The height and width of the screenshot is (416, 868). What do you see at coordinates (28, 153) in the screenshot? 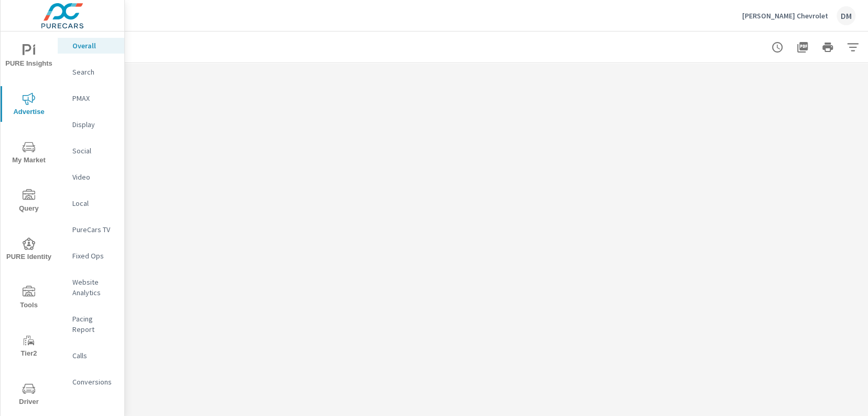
I see `span: My Market` at bounding box center [28, 153].